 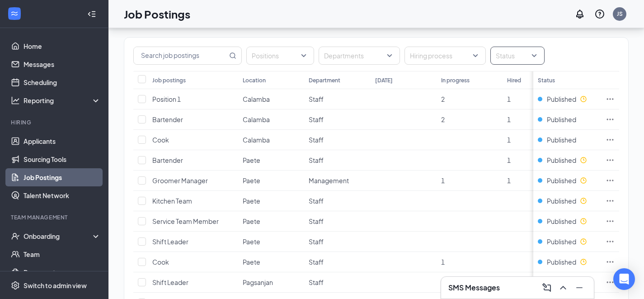 What do you see at coordinates (55, 217) in the screenshot?
I see `div: Team Management` at bounding box center [55, 217].